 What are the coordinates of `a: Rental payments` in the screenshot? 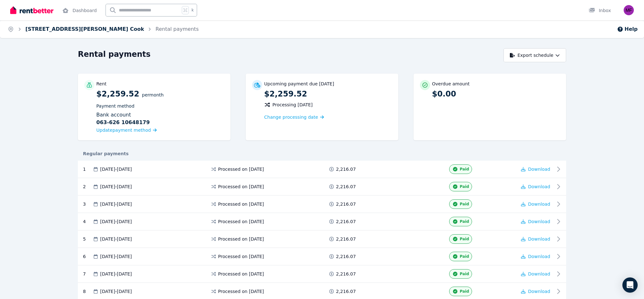 It's located at (177, 29).